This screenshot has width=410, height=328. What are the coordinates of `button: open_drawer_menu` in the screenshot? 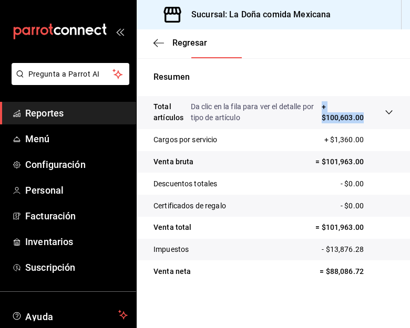 It's located at (120, 32).